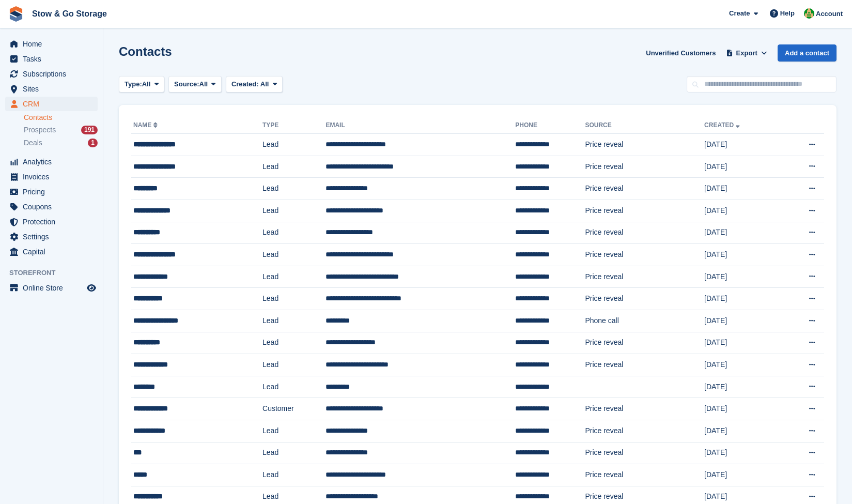 The height and width of the screenshot is (504, 852). What do you see at coordinates (645, 320) in the screenshot?
I see `td: Phone call` at bounding box center [645, 320].